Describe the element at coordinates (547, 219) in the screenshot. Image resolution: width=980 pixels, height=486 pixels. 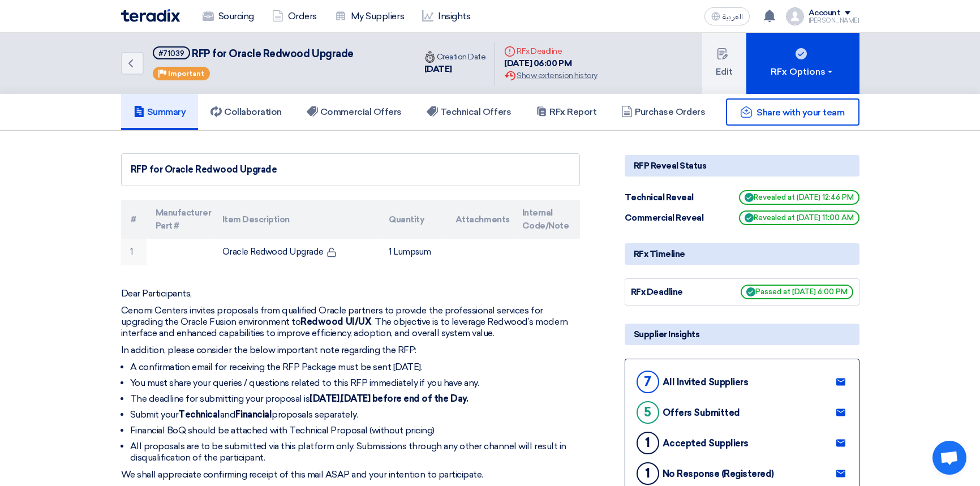
I see `th: Internal Code/Note` at that location.